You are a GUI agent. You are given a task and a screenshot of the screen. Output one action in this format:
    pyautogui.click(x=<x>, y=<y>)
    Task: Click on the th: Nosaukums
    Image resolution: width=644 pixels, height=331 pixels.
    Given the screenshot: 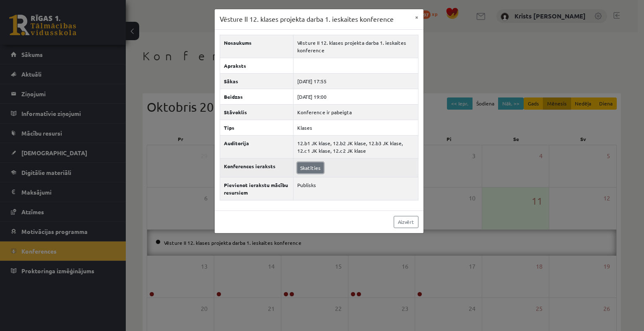 What is the action you would take?
    pyautogui.click(x=257, y=46)
    